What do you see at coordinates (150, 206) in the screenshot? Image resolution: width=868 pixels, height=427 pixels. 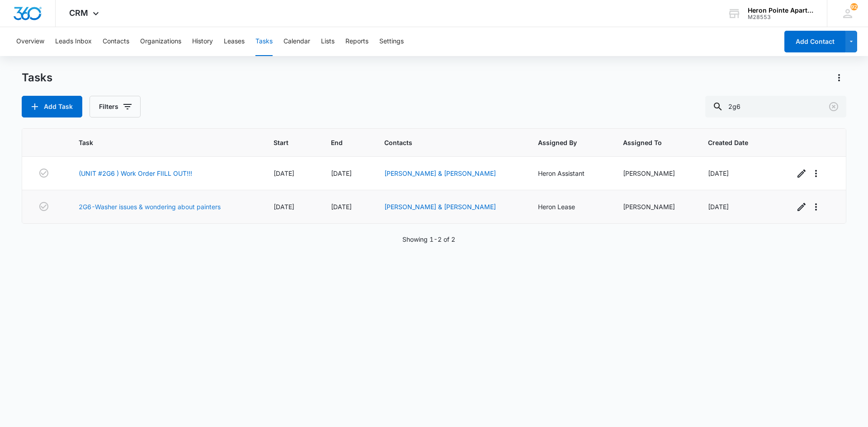 I see `a: 2G6-Washer issues & wondering about painters` at bounding box center [150, 206].